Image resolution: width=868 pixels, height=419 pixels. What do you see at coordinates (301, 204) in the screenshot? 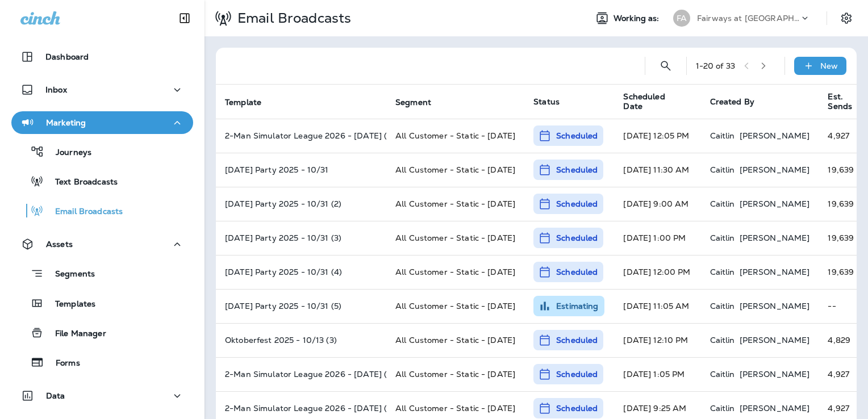
I see `p: Halloween Party 2025 - 10/31 (2)` at bounding box center [301, 204].